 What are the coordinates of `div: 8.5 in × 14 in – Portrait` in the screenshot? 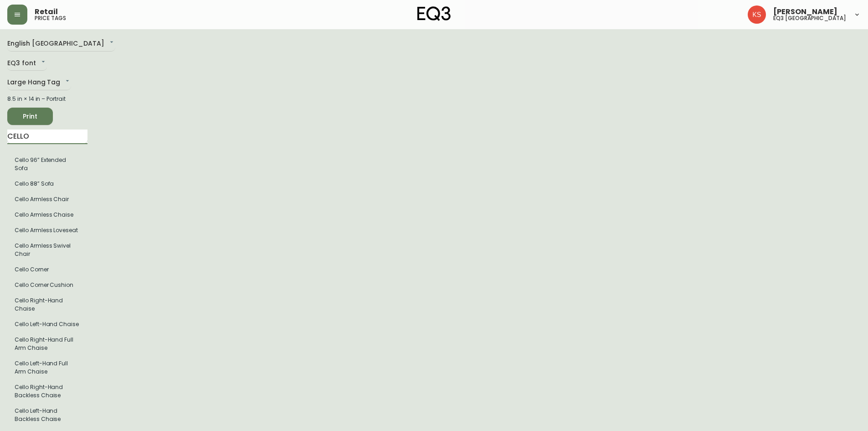 It's located at (47, 99).